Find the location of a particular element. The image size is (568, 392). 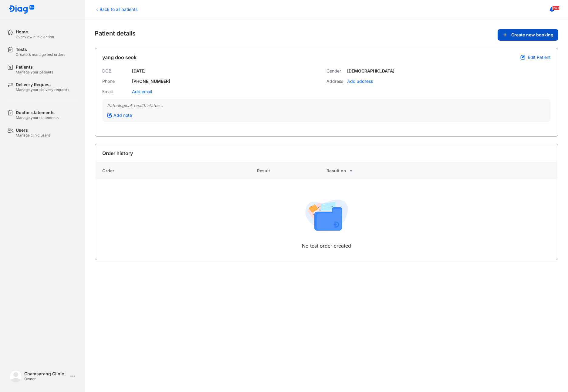

div: Gender is located at coordinates (336, 71).